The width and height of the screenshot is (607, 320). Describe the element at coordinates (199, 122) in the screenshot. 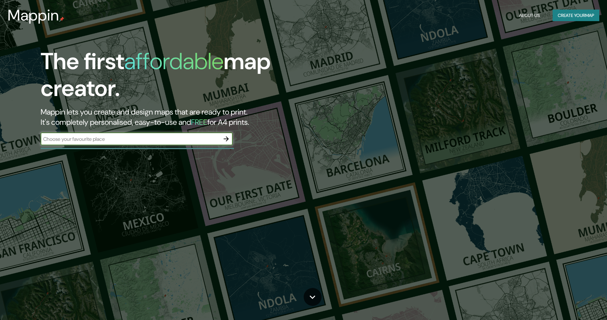

I see `h5: FREE` at that location.